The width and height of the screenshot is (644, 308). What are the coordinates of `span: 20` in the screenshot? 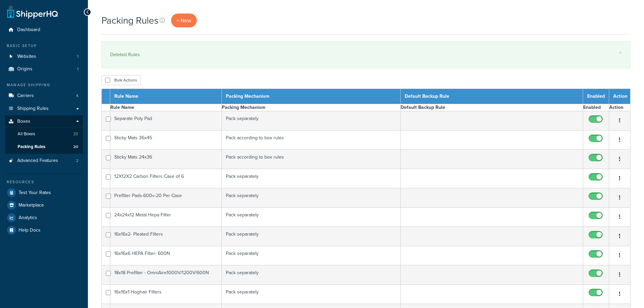 It's located at (75, 147).